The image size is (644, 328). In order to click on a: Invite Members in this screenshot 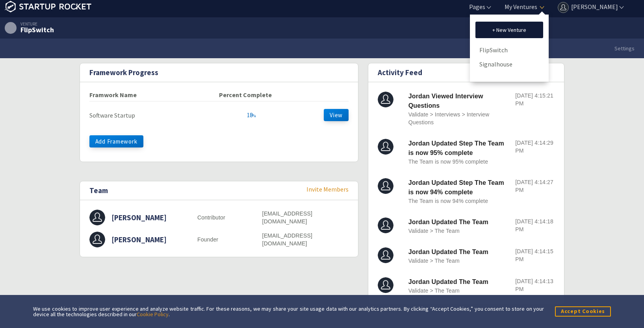, I will do `click(328, 190)`.